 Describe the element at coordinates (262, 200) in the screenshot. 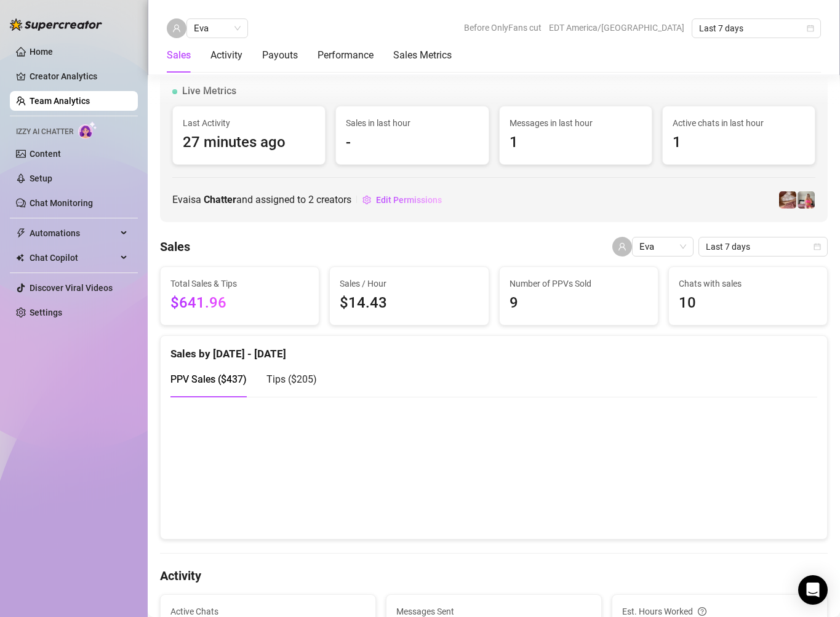

I see `span: Eva is a and assigned to creators` at that location.